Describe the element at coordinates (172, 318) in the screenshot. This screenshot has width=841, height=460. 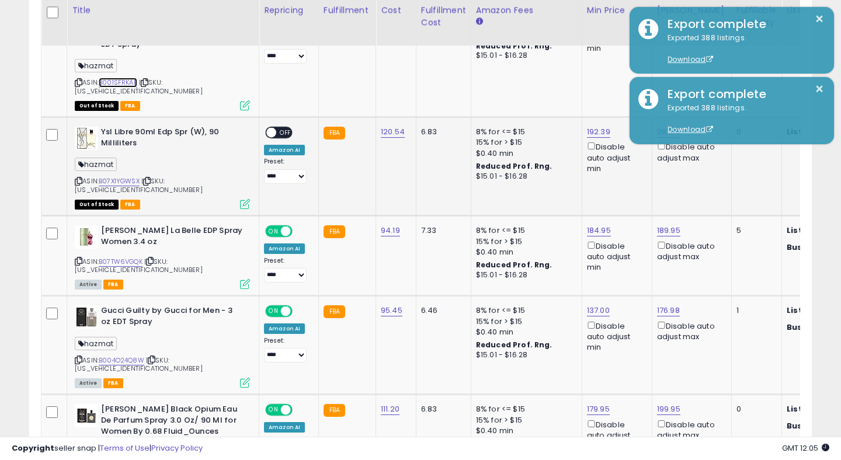
I see `b: Gucci Guilty by Gucci for Men - 3 oz EDT Spray` at that location.